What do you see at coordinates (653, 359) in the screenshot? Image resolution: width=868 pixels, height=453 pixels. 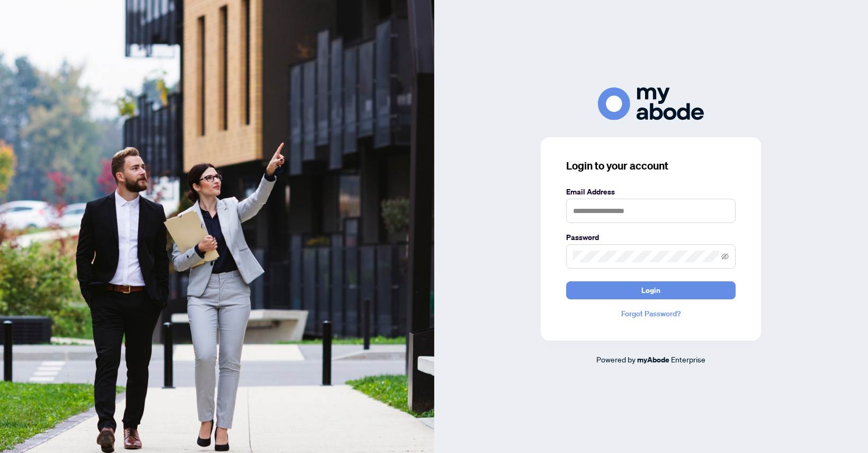 I see `a: myAbode` at bounding box center [653, 359].